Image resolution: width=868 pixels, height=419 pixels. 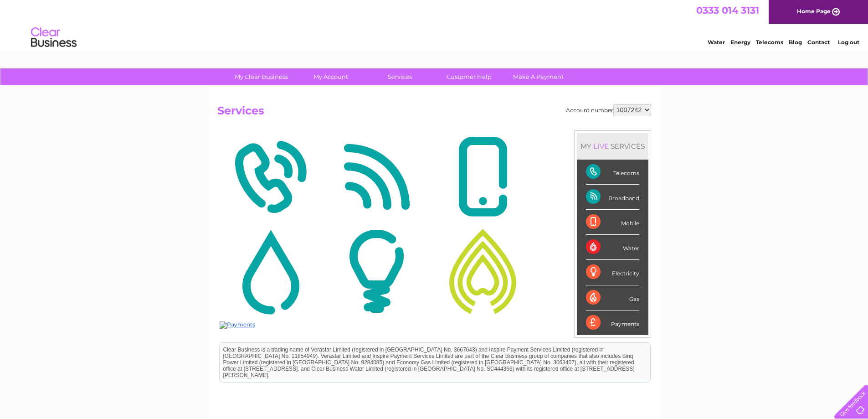 I want to click on a: Energy, so click(x=740, y=42).